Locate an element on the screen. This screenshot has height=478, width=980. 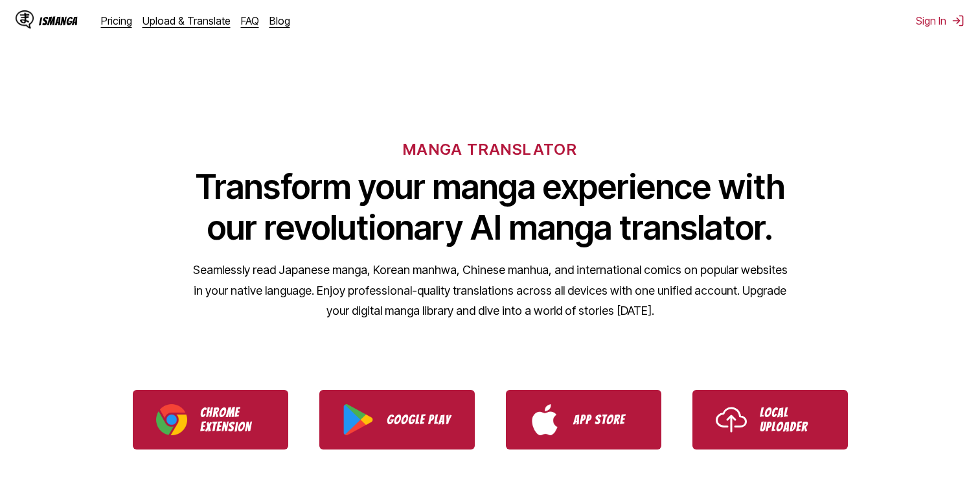
p: Google Play is located at coordinates (419, 420).